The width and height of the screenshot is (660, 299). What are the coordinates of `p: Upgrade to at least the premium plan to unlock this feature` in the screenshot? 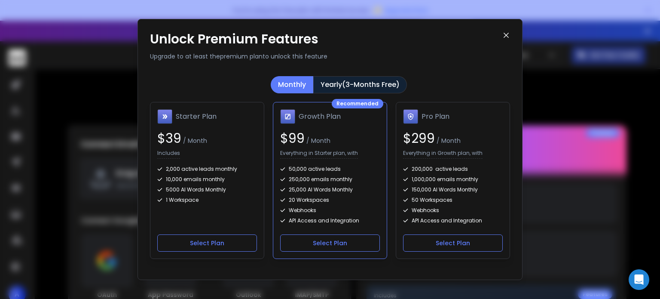 It's located at (326, 56).